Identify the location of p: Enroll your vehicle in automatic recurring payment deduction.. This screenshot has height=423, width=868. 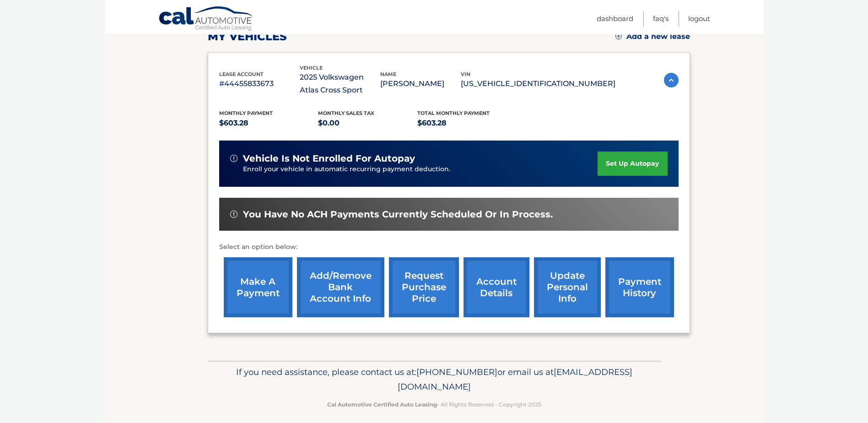
(420, 170).